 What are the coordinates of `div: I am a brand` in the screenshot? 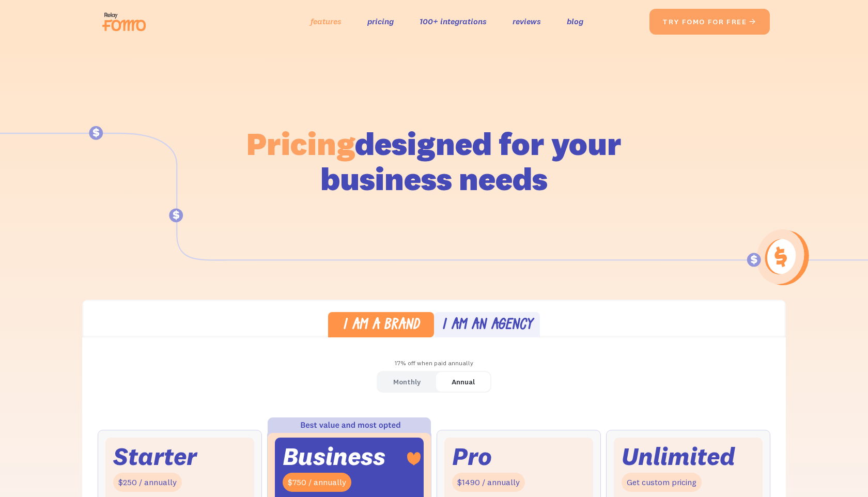 It's located at (381, 326).